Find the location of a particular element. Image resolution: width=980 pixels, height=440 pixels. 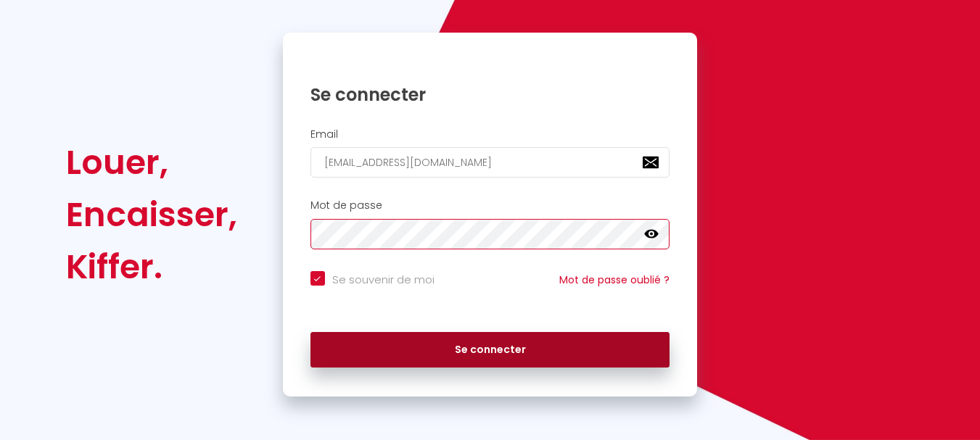

h2: Mot de passe is located at coordinates (490, 205).